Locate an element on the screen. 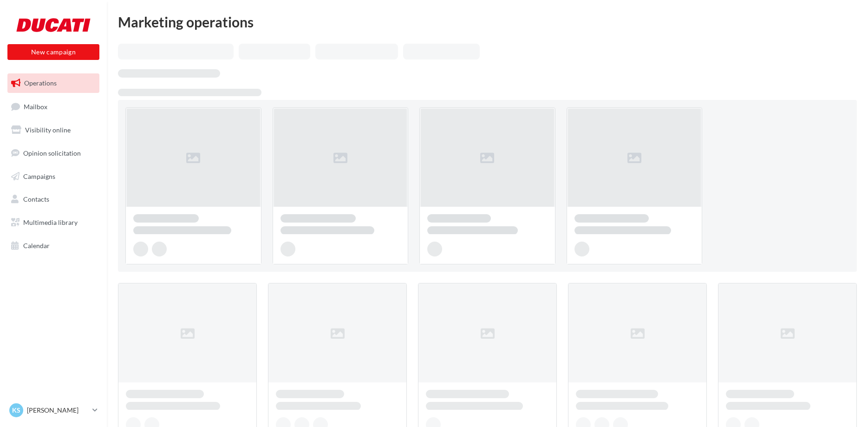 This screenshot has height=427, width=868. button: New campaign is located at coordinates (53, 52).